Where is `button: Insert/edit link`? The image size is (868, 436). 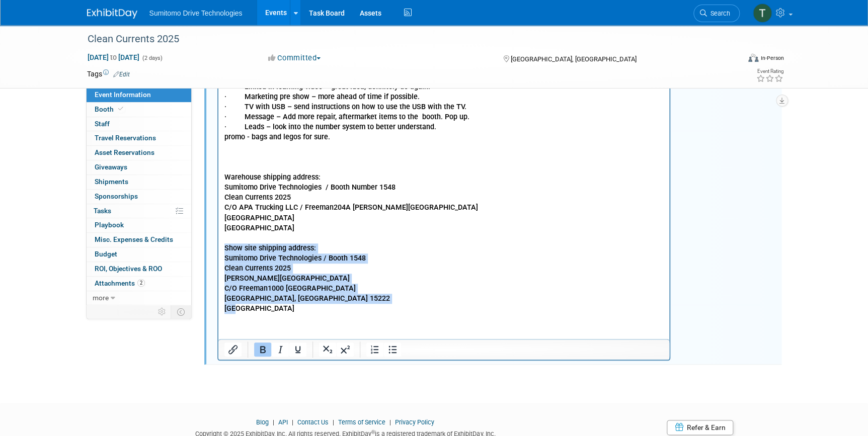
button: Insert/edit link is located at coordinates (233, 350).